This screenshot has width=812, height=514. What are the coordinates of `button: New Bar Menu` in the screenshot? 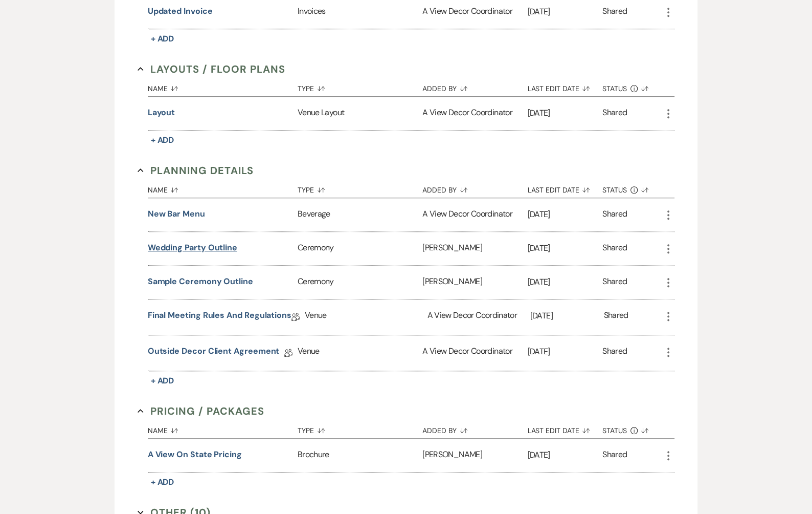 It's located at (176, 214).